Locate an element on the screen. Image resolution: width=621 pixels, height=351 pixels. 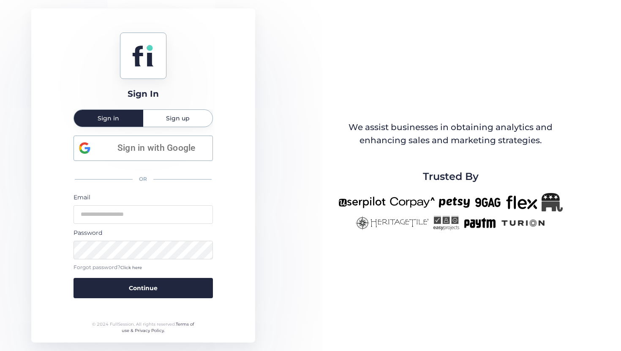
span: Trusted By is located at coordinates (451, 177).